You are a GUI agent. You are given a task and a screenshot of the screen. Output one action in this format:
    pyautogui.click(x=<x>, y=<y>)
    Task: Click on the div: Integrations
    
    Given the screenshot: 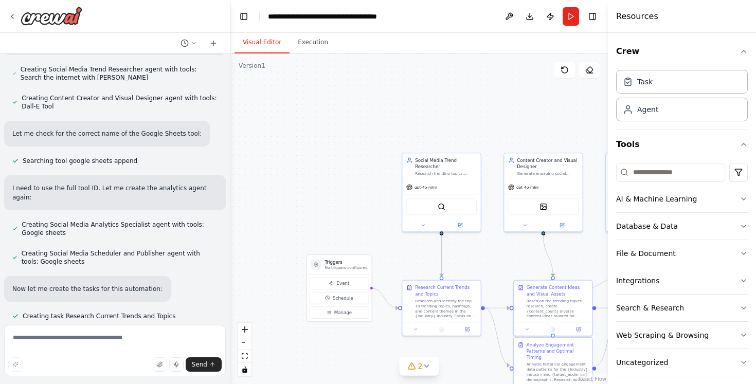 What is the action you would take?
    pyautogui.click(x=638, y=281)
    